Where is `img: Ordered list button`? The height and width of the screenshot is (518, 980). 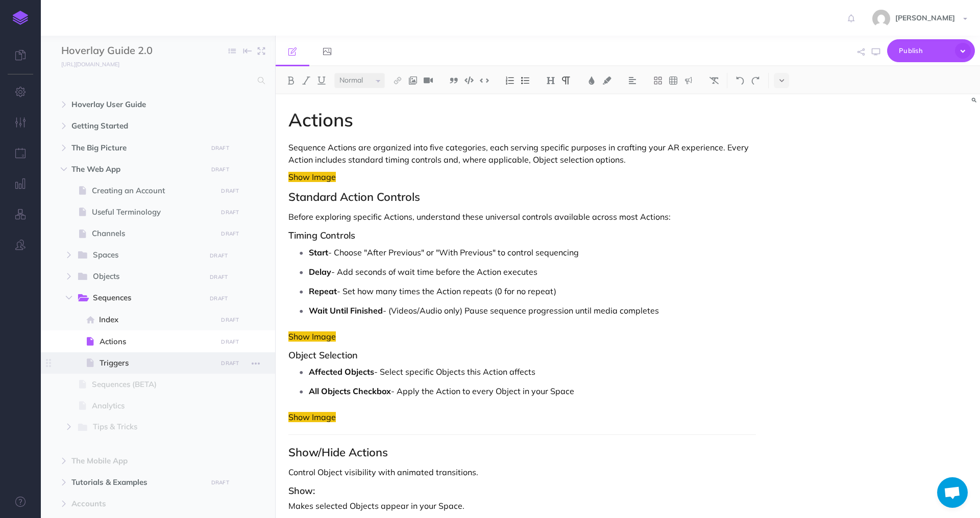 img: Ordered list button is located at coordinates (510, 81).